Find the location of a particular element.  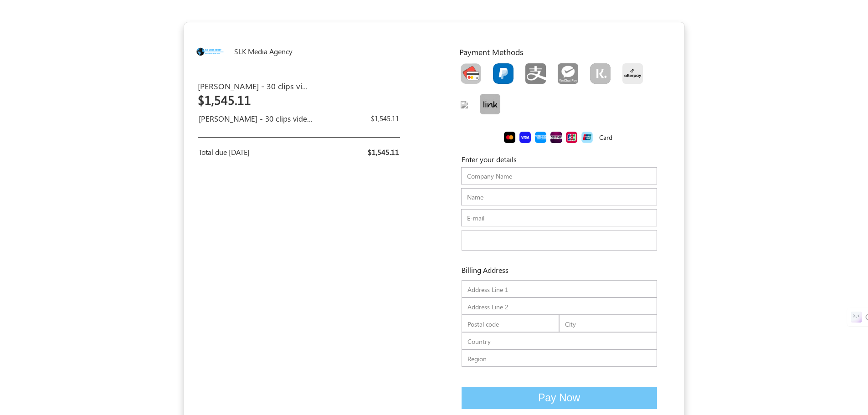

img: CardCollection7.png is located at coordinates (587, 137).